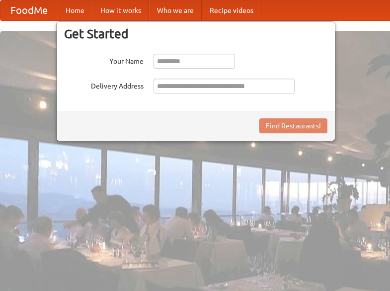  Describe the element at coordinates (75, 10) in the screenshot. I see `a: Home` at that location.